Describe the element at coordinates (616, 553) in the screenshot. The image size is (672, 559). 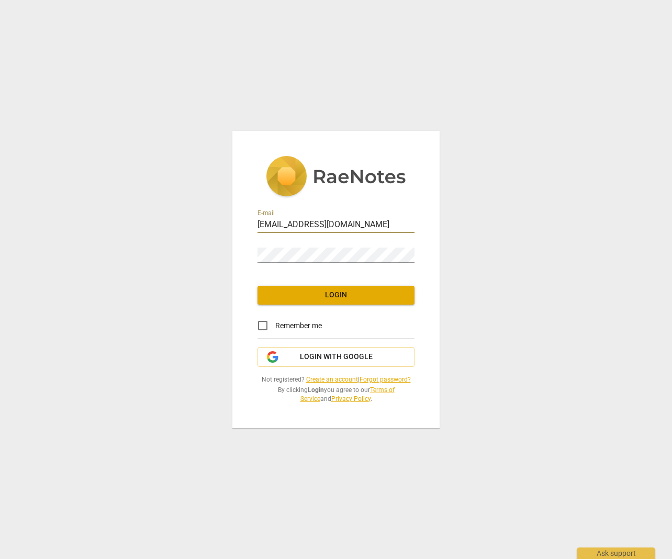
I see `div: Ask support` at that location.